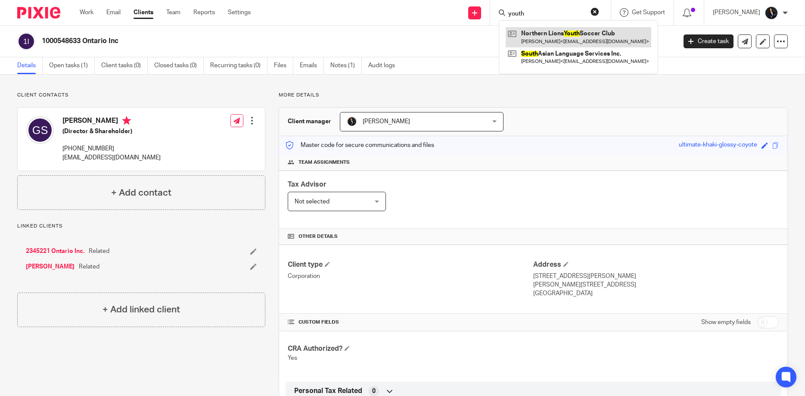 The height and width of the screenshot is (396, 805). I want to click on input: Search, so click(546, 14).